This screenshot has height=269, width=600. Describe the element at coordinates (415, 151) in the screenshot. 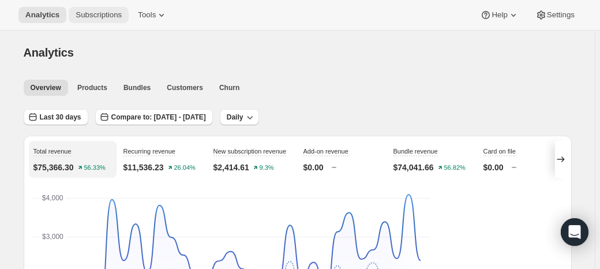

I see `span: Bundle revenue` at that location.